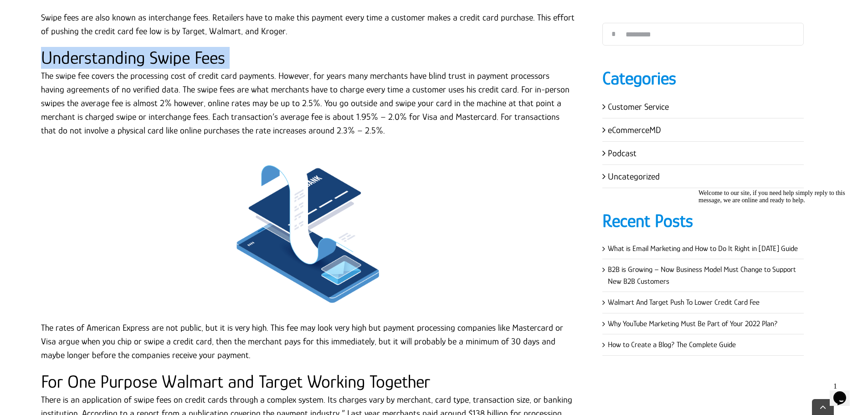 The image size is (868, 415). Describe the element at coordinates (684, 302) in the screenshot. I see `a: Walmart And Target Push To Lower Credit Card Fee` at that location.